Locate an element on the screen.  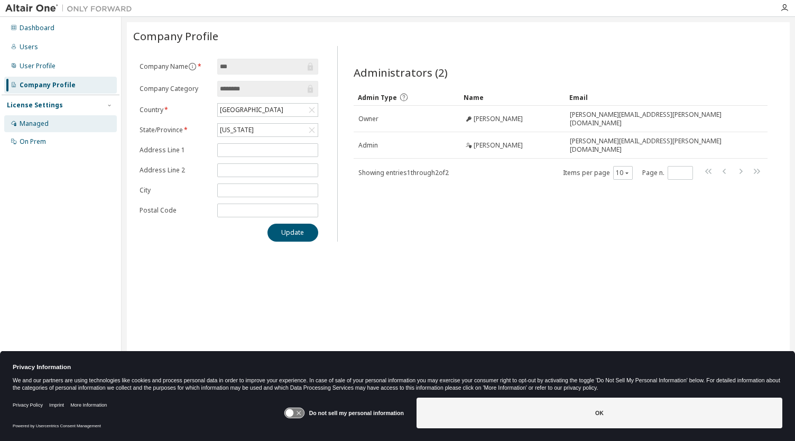
span: Administrators (2) is located at coordinates (401, 72).